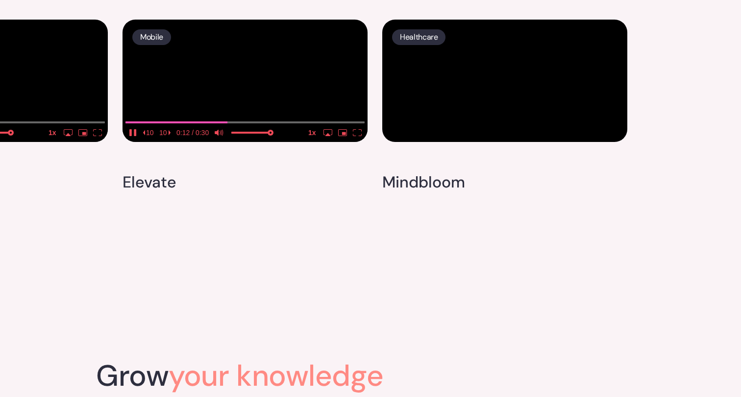  Describe the element at coordinates (370, 376) in the screenshot. I see `h2: Grow` at that location.